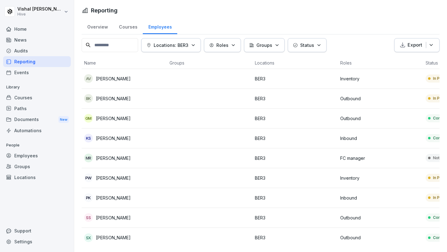 The image size is (447, 252). I want to click on div: Documents, so click(37, 120).